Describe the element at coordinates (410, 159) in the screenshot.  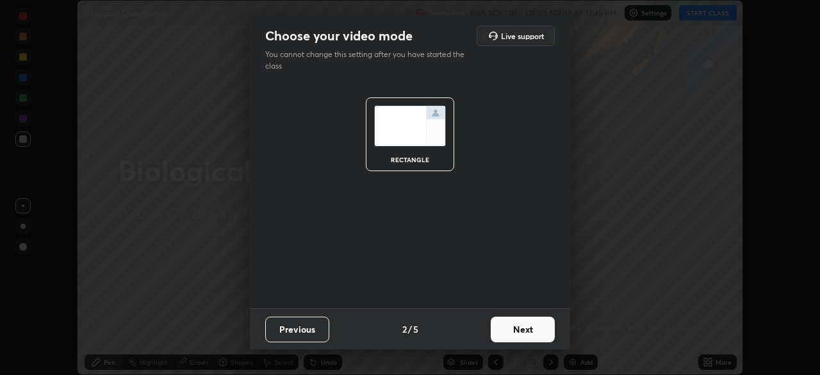
I see `div: rectangle` at that location.